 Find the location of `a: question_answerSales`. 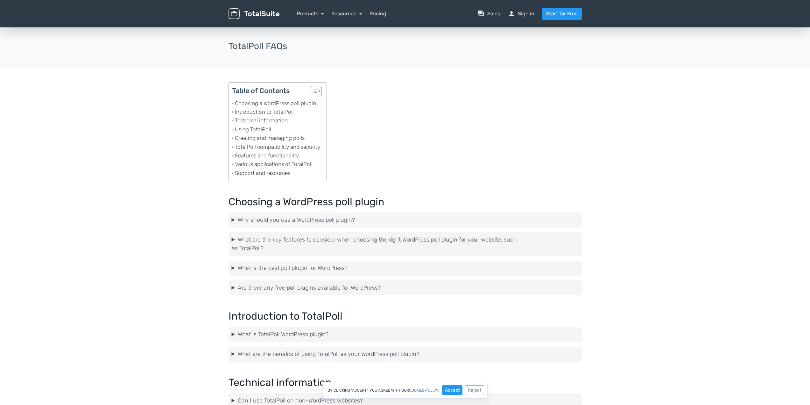

a: question_answerSales is located at coordinates (489, 14).